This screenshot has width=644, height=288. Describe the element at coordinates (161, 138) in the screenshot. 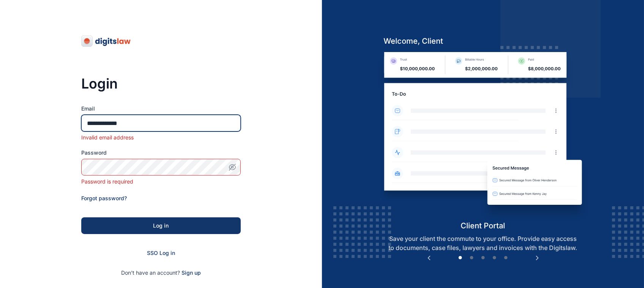

I see `div: Invalid email address` at that location.